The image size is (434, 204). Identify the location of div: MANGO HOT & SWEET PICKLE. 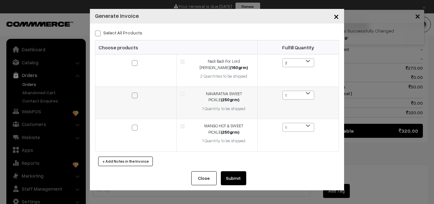
(224, 129).